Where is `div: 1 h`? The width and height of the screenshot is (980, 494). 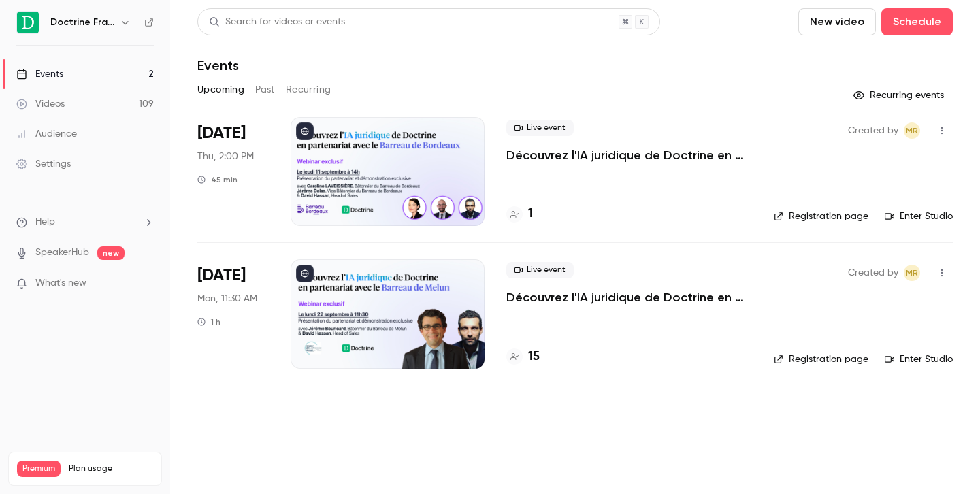
div: 1 h is located at coordinates (209, 322).